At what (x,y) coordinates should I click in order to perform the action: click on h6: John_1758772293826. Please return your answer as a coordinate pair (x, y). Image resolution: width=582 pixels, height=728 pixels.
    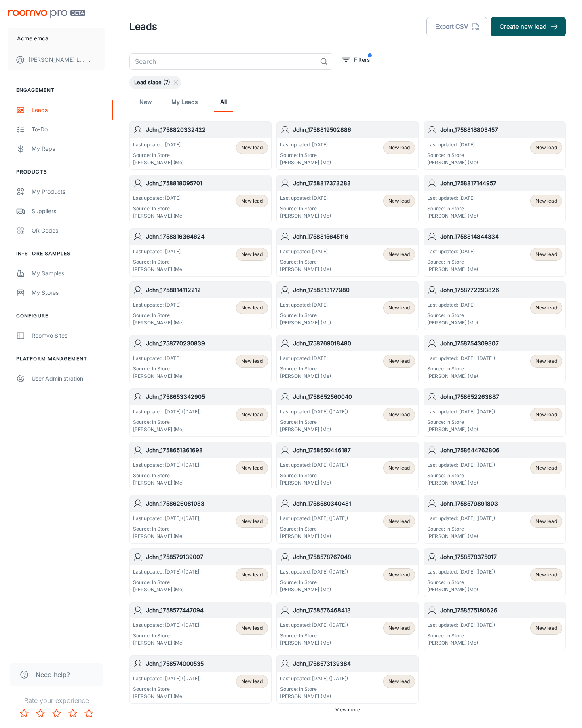
    Looking at the image, I should click on (501, 290).